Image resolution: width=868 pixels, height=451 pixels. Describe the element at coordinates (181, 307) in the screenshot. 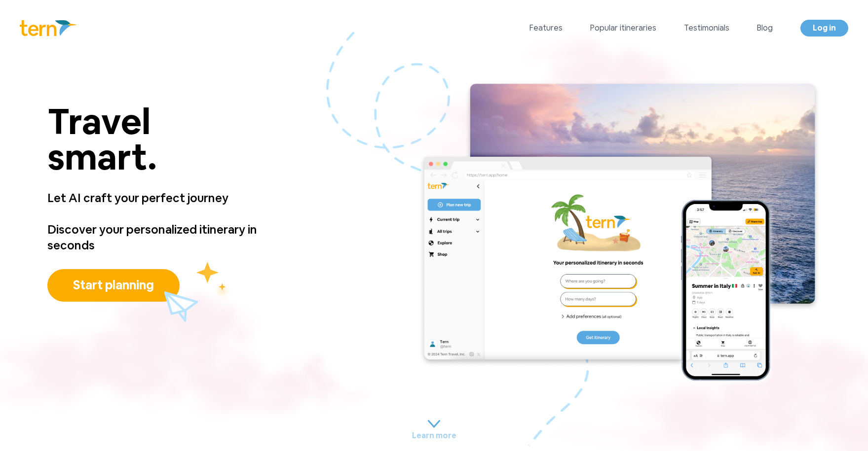

I see `img: plane.fbf33879.svg` at that location.